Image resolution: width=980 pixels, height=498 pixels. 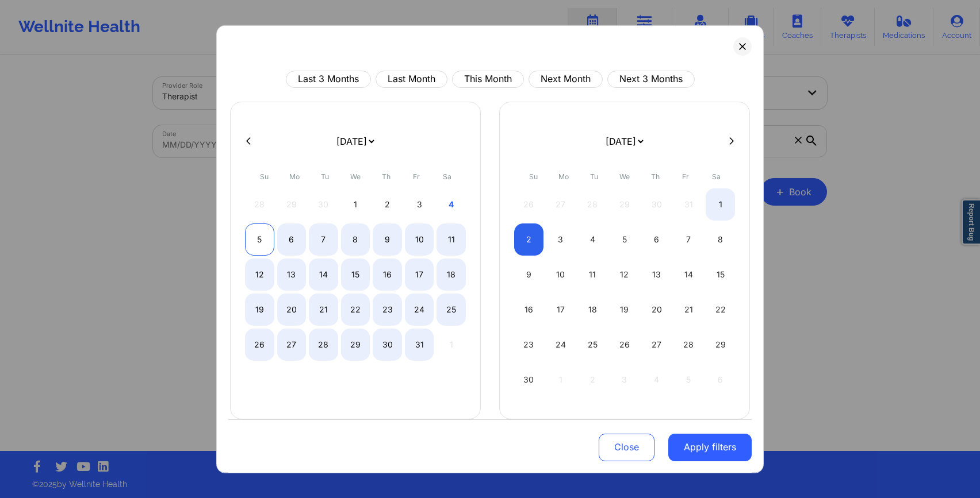 What do you see at coordinates (592, 309) in the screenshot?
I see `div: Tue Nov 18 2025` at bounding box center [592, 309].